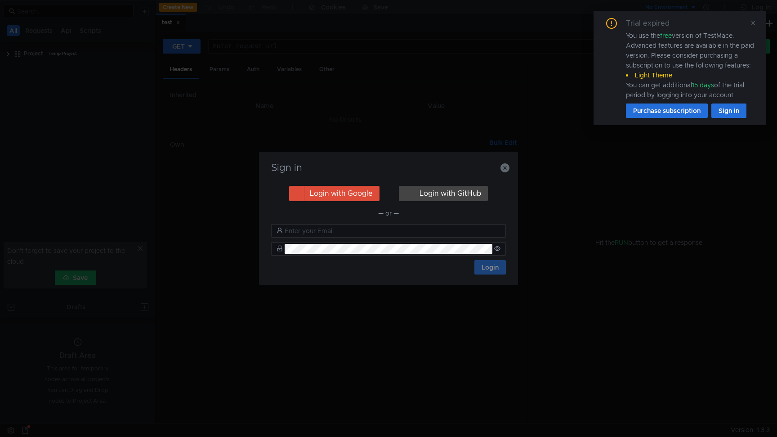 The width and height of the screenshot is (777, 437). I want to click on li: Light Theme, so click(691, 75).